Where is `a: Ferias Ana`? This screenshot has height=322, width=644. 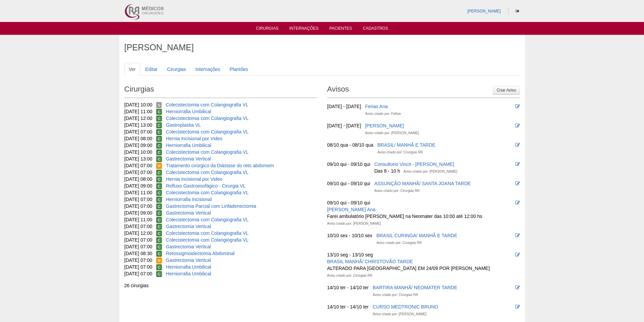 a: Ferias Ana is located at coordinates (377, 107).